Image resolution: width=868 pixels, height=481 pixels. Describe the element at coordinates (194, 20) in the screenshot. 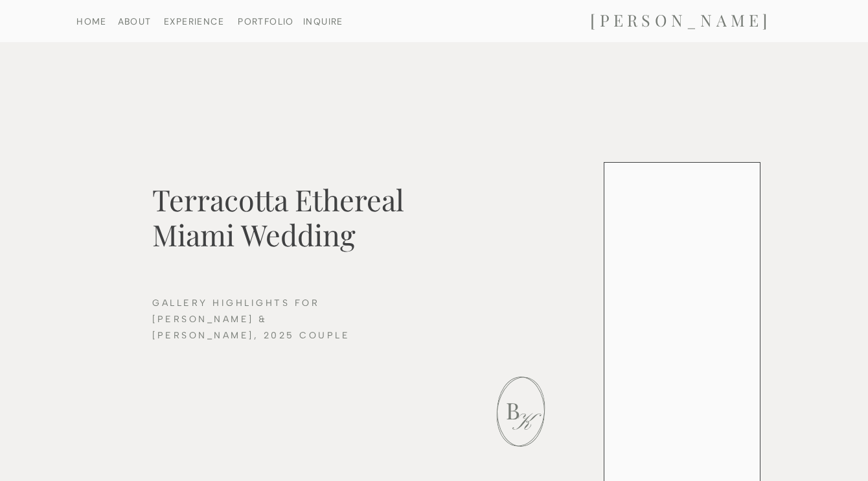

I see `nav: EXPERIENCE` at that location.